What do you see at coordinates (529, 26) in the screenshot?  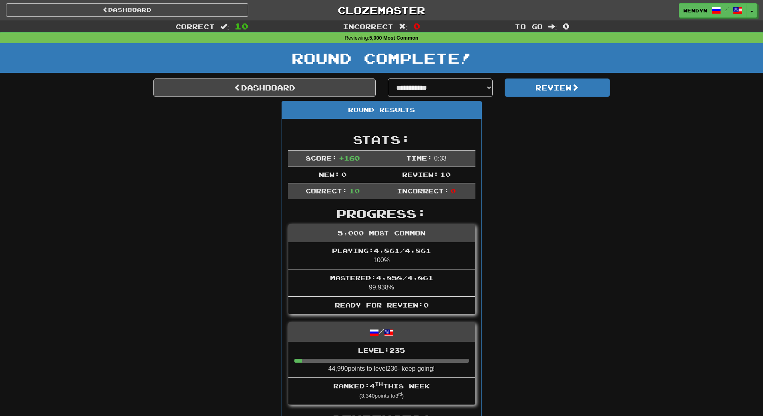 I see `span: To go` at bounding box center [529, 26].